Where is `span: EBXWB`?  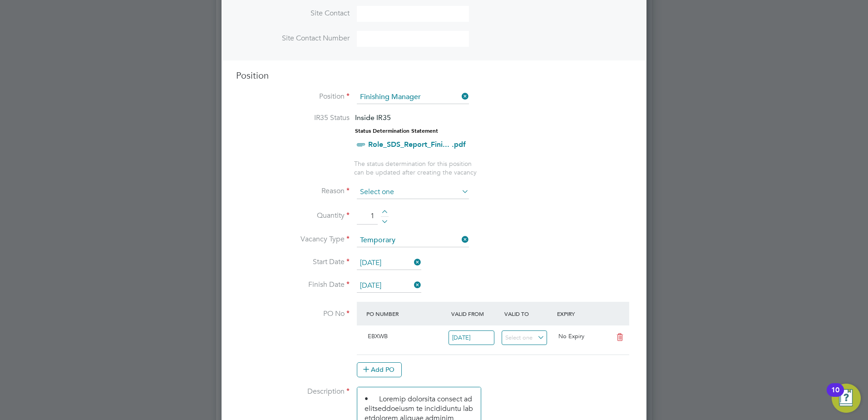 span: EBXWB is located at coordinates (377, 335).